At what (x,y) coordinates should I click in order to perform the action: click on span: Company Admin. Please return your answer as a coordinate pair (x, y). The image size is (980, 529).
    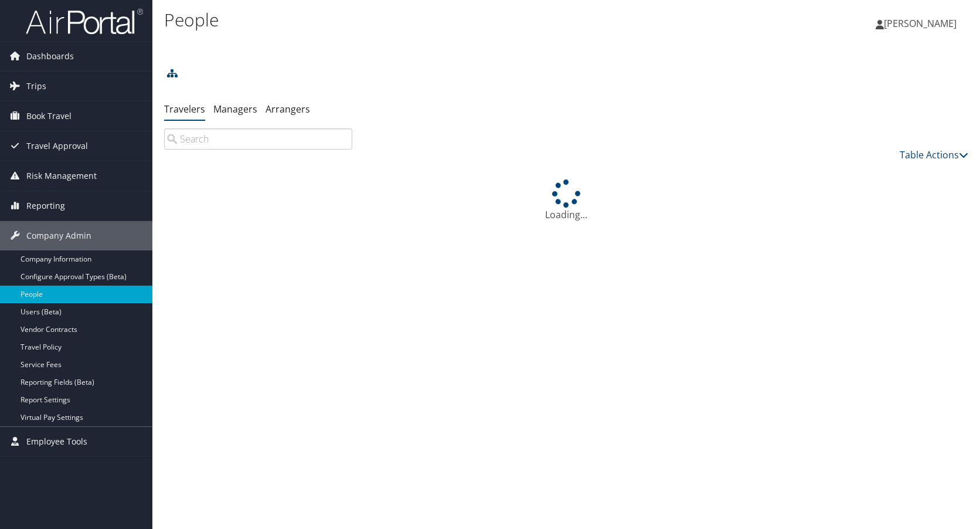
    Looking at the image, I should click on (59, 236).